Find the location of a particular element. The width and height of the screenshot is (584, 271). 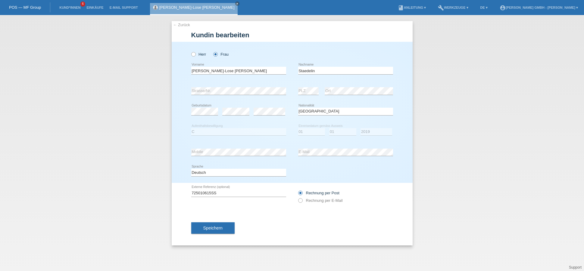

i: book is located at coordinates (401, 8).